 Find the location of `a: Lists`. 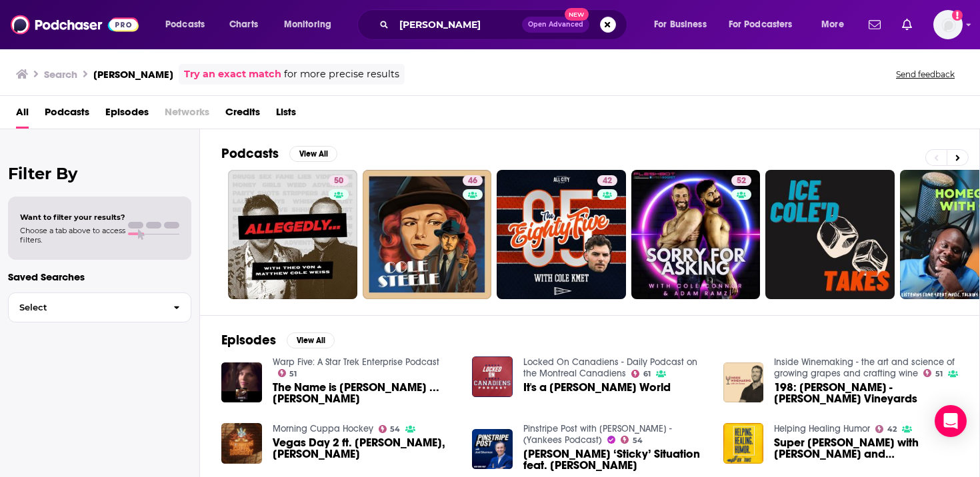

a: Lists is located at coordinates (286, 115).